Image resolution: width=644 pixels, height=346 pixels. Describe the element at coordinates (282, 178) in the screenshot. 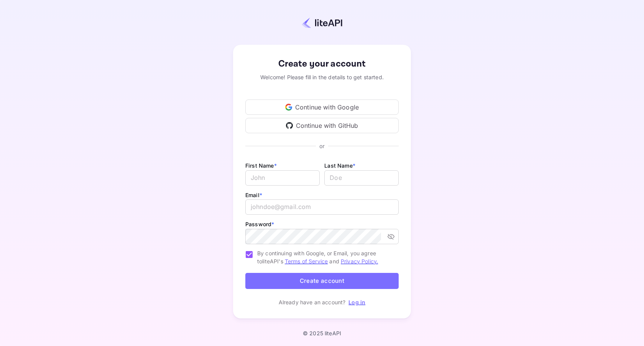

I see `input: John` at that location.